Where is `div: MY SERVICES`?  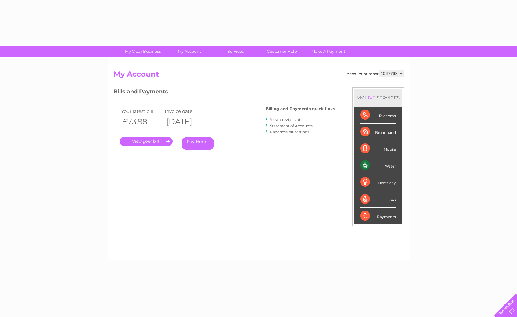
div: MY SERVICES is located at coordinates (378, 98).